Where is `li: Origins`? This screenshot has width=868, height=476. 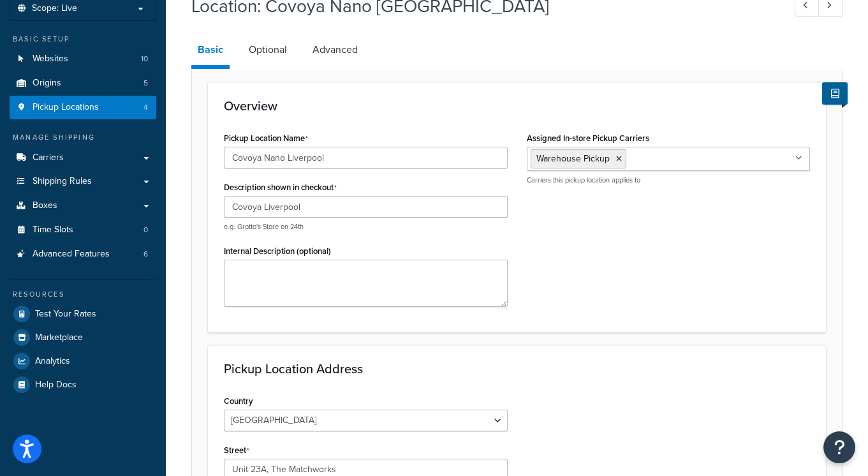
li: Origins is located at coordinates (83, 83).